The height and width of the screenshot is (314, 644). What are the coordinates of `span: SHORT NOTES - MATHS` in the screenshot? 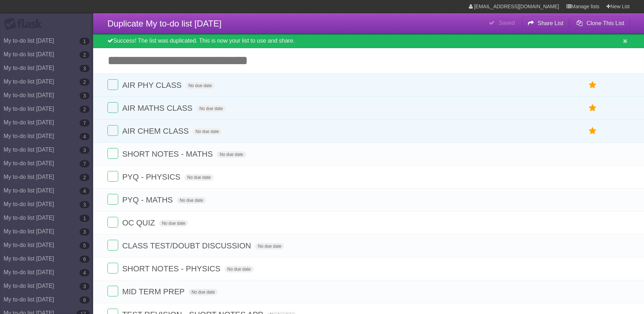 It's located at (168, 154).